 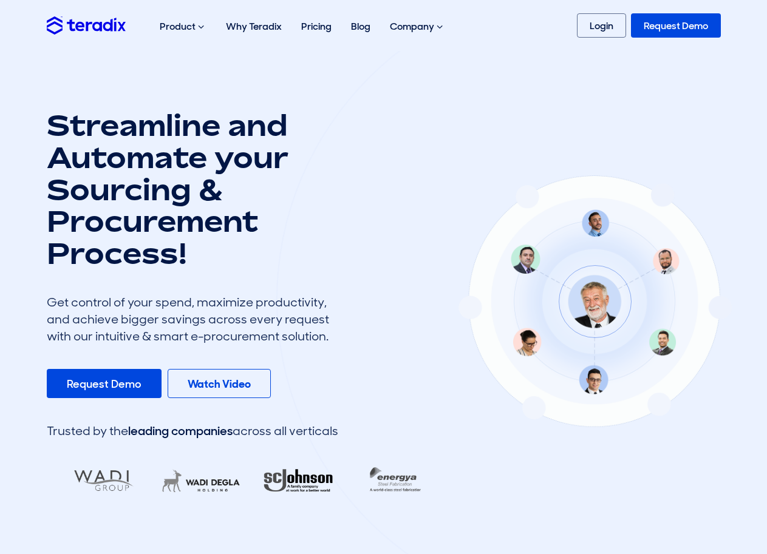 I want to click on div: Company, so click(x=417, y=27).